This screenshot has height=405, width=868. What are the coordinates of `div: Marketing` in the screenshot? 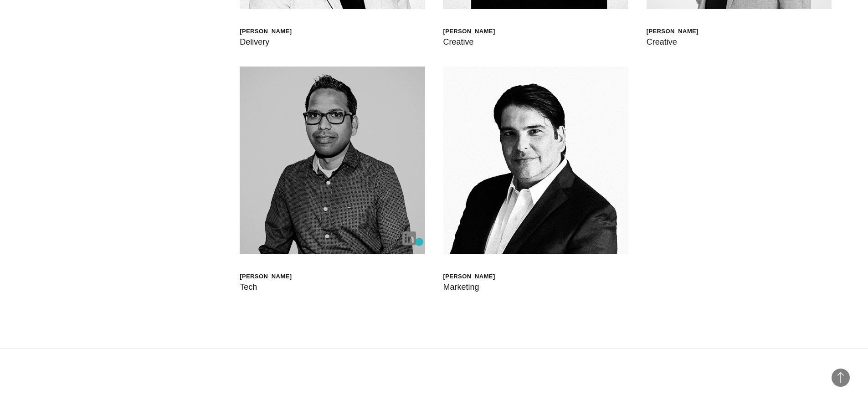 It's located at (469, 287).